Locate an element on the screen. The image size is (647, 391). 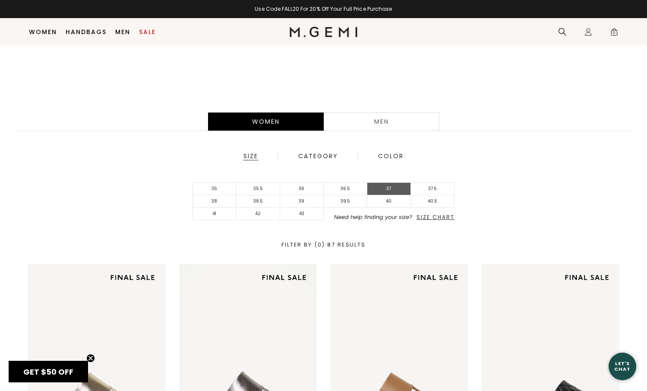
a: Sale is located at coordinates (147, 32).